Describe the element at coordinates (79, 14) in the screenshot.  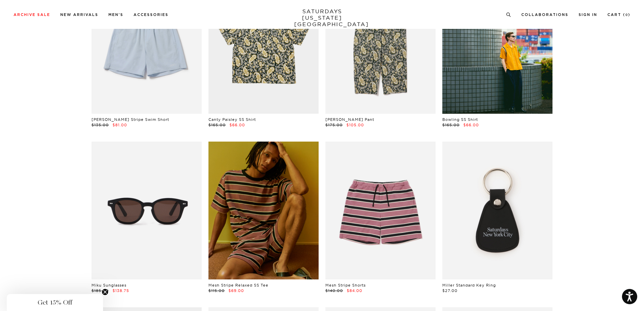
I see `a: New Arrivals` at that location.